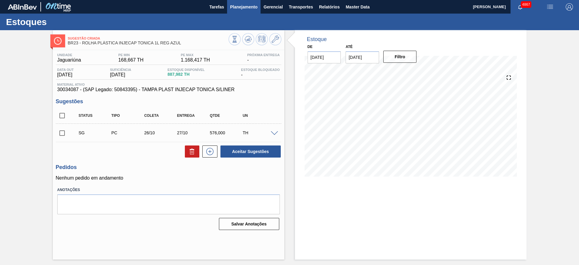 This screenshot has width=579, height=265. I want to click on div: Excluir Sugestões, so click(191, 151).